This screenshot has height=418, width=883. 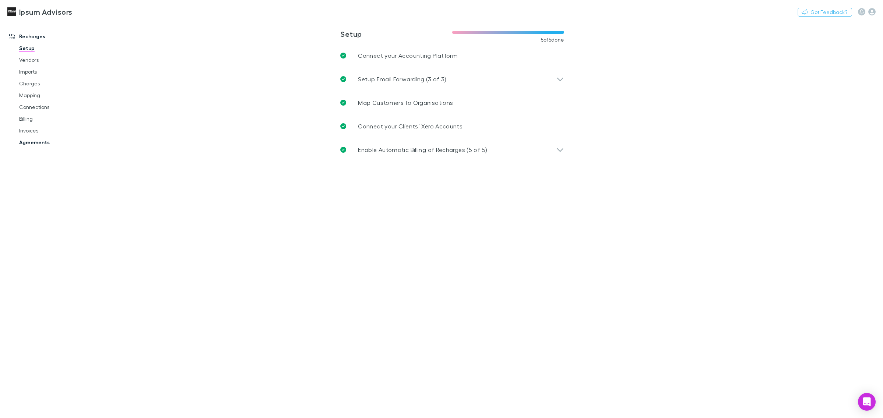 I want to click on a: Setup, so click(x=58, y=48).